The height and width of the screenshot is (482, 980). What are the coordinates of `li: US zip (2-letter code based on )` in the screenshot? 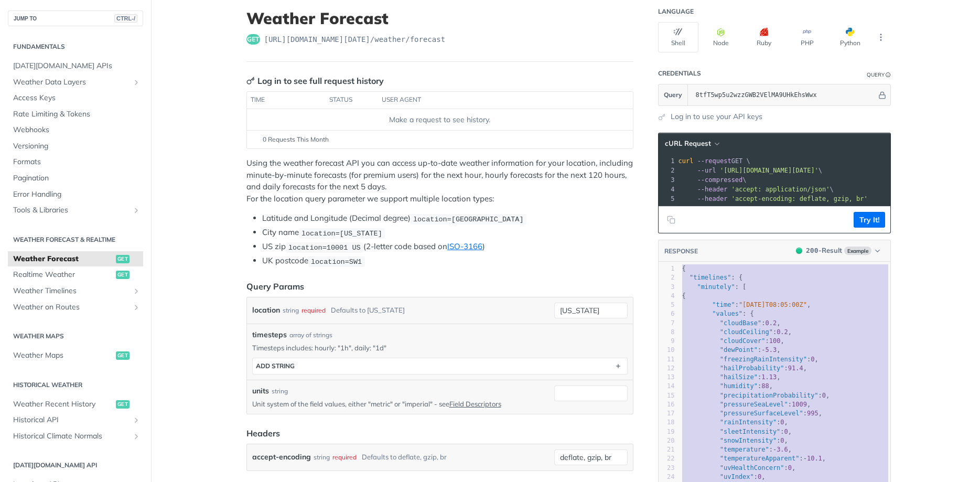 It's located at (447, 247).